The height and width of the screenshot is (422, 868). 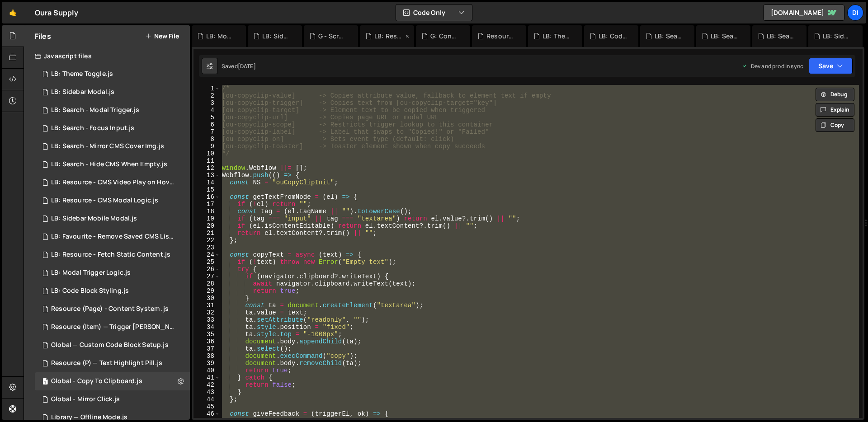 I want to click on div: Library — Offline Mode.js, so click(x=89, y=417).